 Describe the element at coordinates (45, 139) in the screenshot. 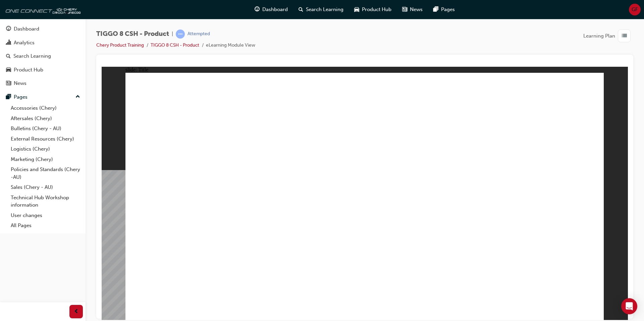

I see `a: External Resources (Chery)` at that location.